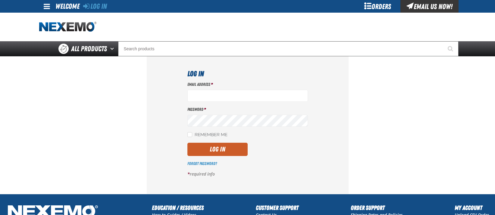  Describe the element at coordinates (472, 208) in the screenshot. I see `h2: My Account` at that location.